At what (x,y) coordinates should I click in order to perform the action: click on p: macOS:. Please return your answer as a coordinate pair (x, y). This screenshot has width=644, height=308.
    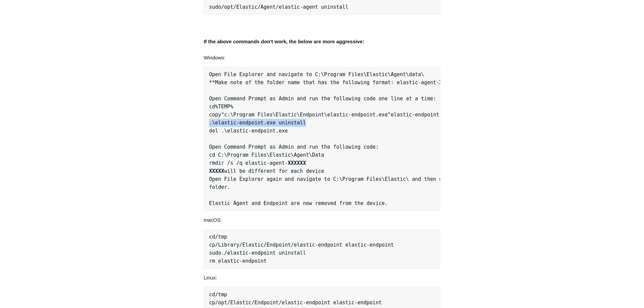
    Looking at the image, I should click on (322, 220).